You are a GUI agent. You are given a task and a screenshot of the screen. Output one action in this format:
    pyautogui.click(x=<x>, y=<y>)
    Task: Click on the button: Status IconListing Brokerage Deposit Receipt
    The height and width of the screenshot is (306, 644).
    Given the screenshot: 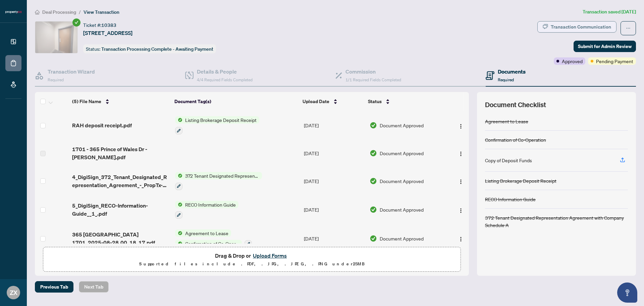 What is the action you would take?
    pyautogui.click(x=217, y=125)
    